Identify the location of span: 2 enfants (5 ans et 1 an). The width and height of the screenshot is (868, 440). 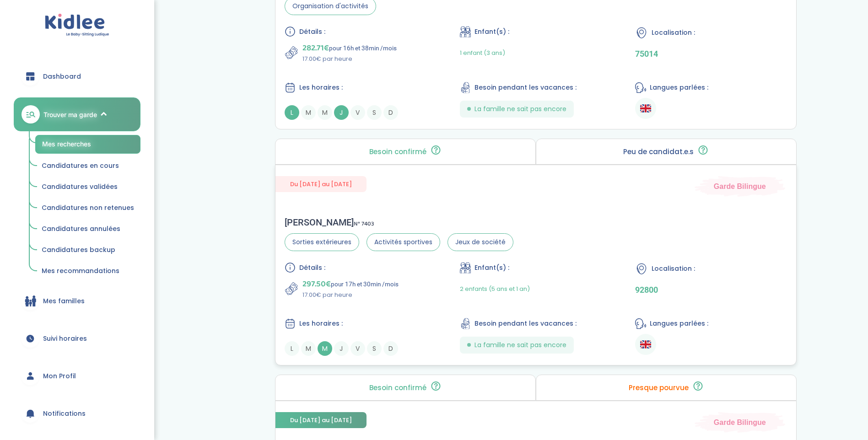
(495, 288).